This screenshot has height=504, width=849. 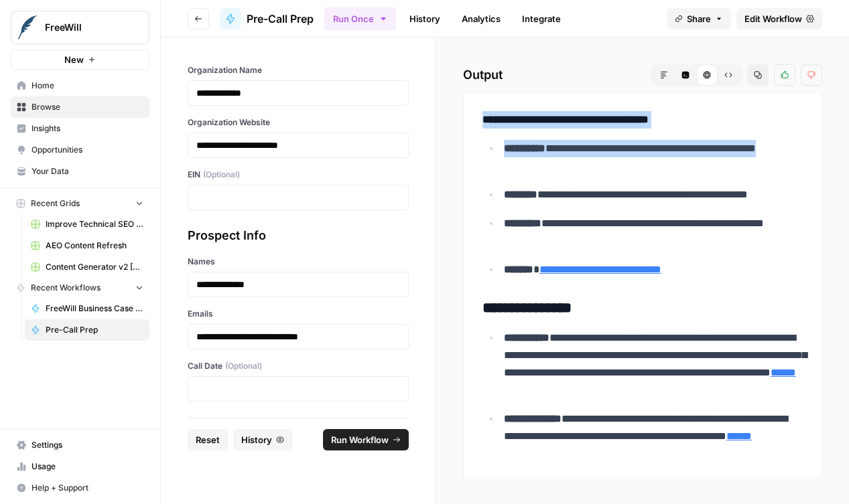 I want to click on a: Home, so click(x=80, y=86).